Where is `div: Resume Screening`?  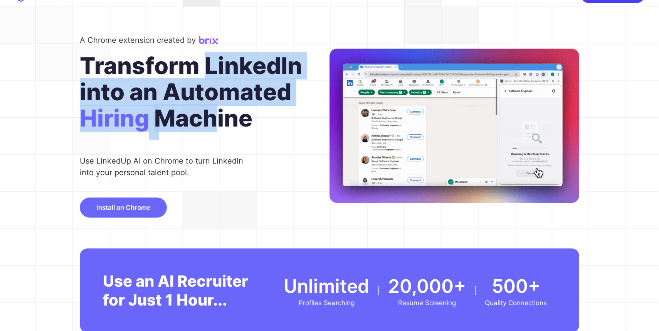 div: Resume Screening is located at coordinates (427, 302).